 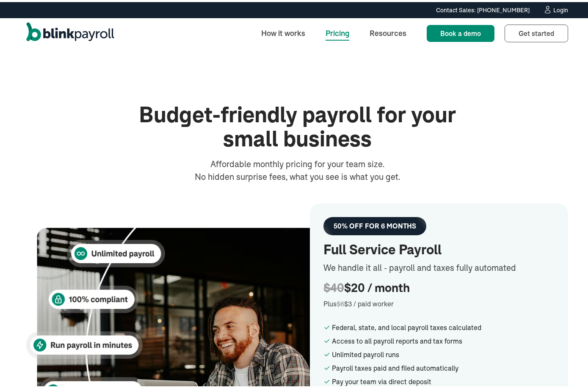 What do you see at coordinates (297, 168) in the screenshot?
I see `div: Affordable monthly pricing for your team size. No hidden surprise fees, what you see is what you ...` at bounding box center [297, 168].